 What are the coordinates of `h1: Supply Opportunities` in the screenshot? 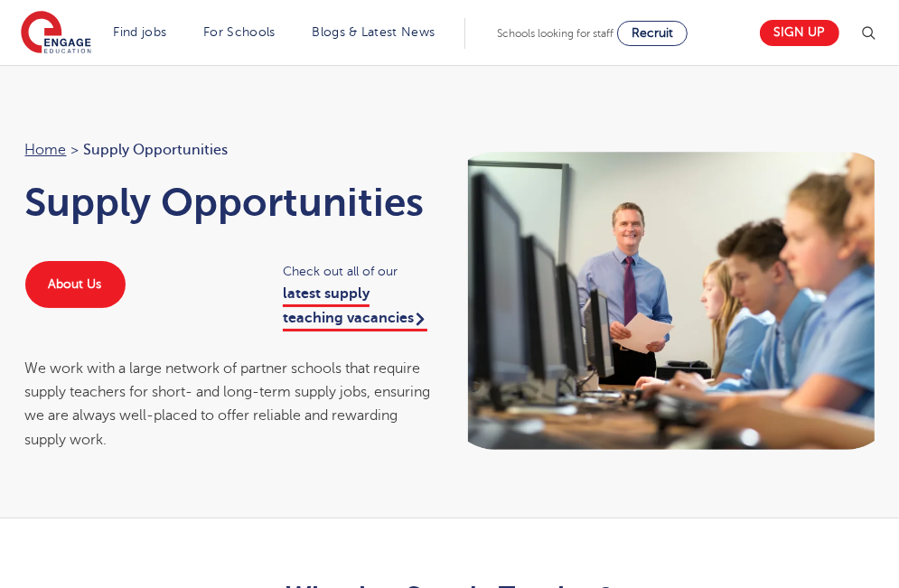 It's located at (229, 202).